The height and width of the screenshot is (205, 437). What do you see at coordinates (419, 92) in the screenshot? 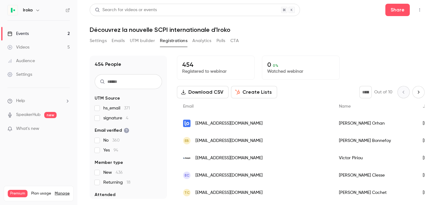
I see `button: Next page` at bounding box center [419, 92].